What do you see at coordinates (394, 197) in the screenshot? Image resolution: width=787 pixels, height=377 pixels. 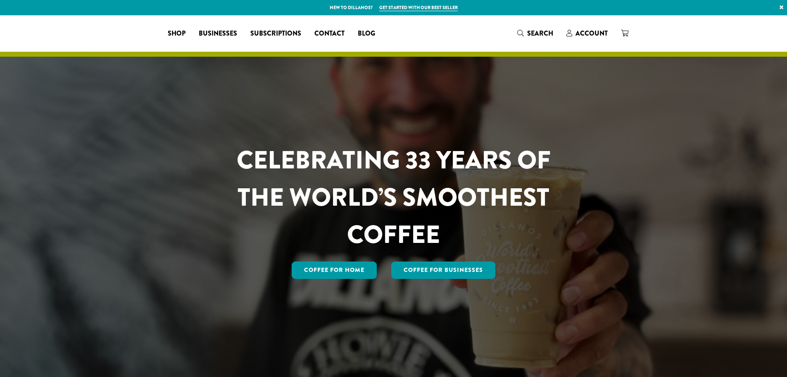 I see `h1: CELEBRATING 33 YEARS OF THE WORLD’S SMOOTHEST COFFEE` at bounding box center [394, 197].